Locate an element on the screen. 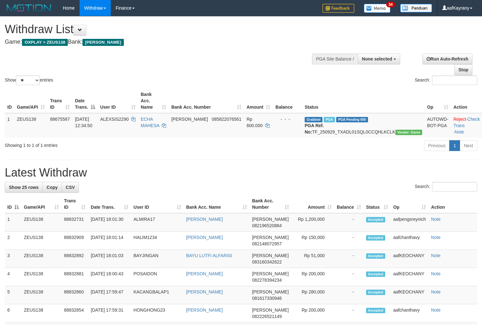 The width and height of the screenshot is (482, 325). a: CSV is located at coordinates (70, 187).